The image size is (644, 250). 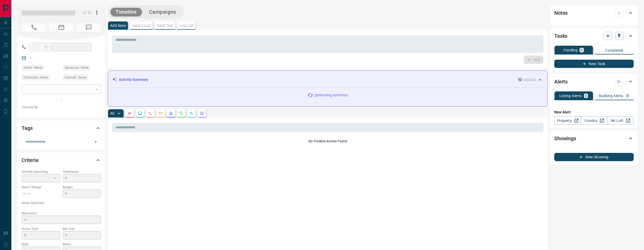 I want to click on h2: Showings, so click(x=565, y=138).